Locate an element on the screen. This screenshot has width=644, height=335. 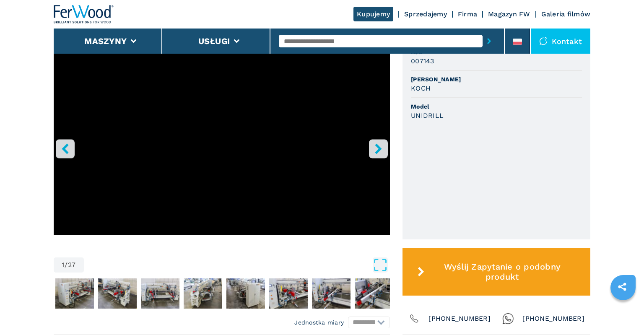
img: 6d64d0e43d5a245155f96a28dee5c85a is located at coordinates (160, 294).